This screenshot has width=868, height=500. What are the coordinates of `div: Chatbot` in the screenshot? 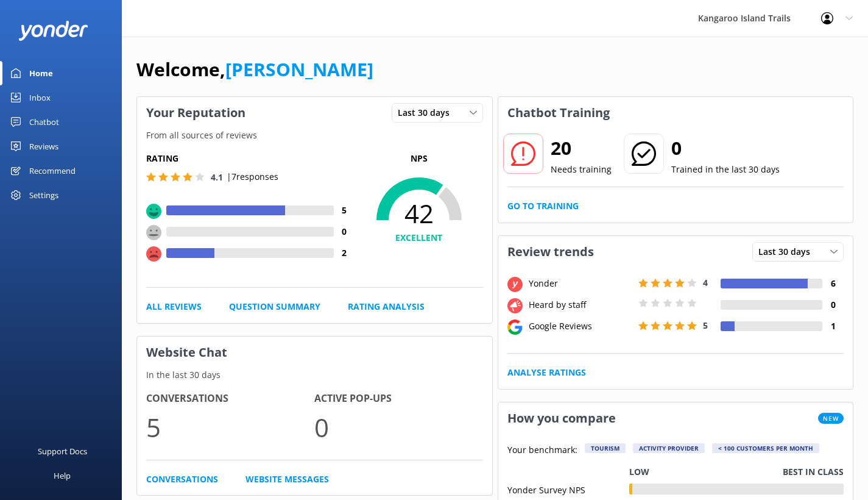 It's located at (44, 122).